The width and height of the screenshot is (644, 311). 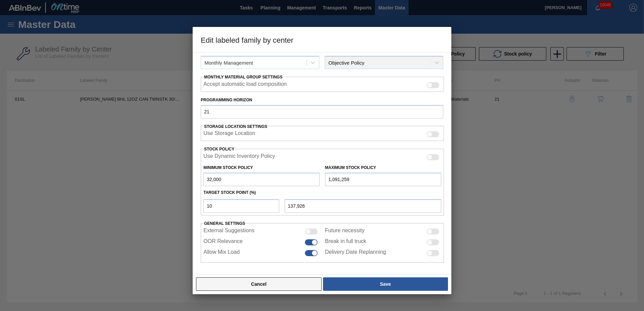 What do you see at coordinates (259, 284) in the screenshot?
I see `button: Cancel` at bounding box center [259, 284].